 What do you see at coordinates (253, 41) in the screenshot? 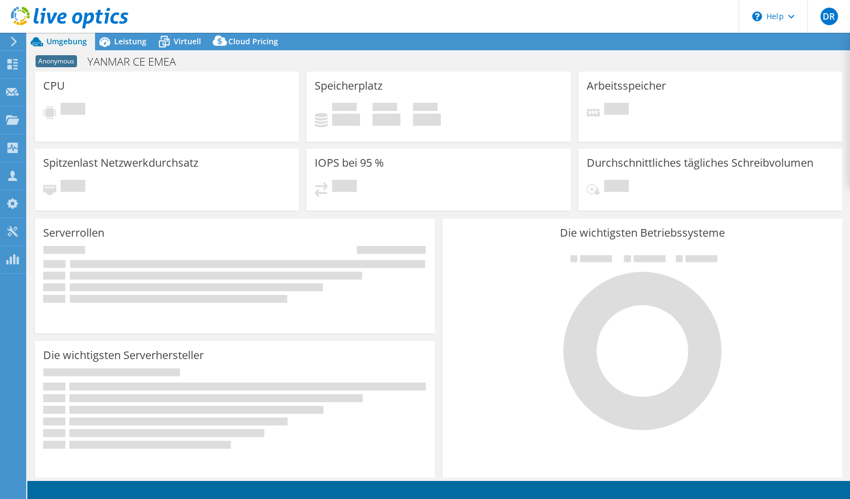
I see `span: Cloud Pricing` at bounding box center [253, 41].